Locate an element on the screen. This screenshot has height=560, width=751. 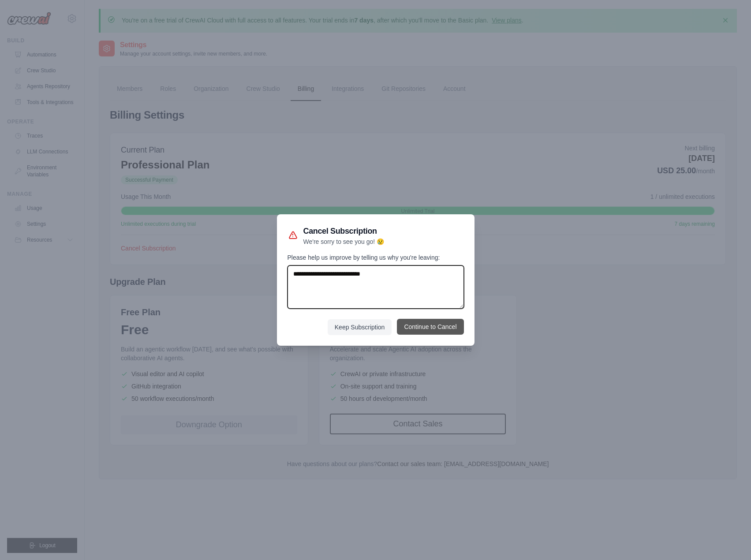
button: Keep Subscription is located at coordinates (360, 327).